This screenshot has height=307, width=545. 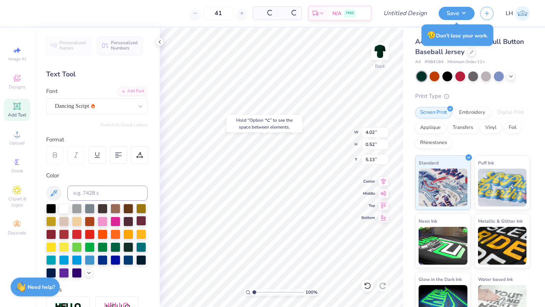 I want to click on img: Lily Huttenstine, so click(x=523, y=13).